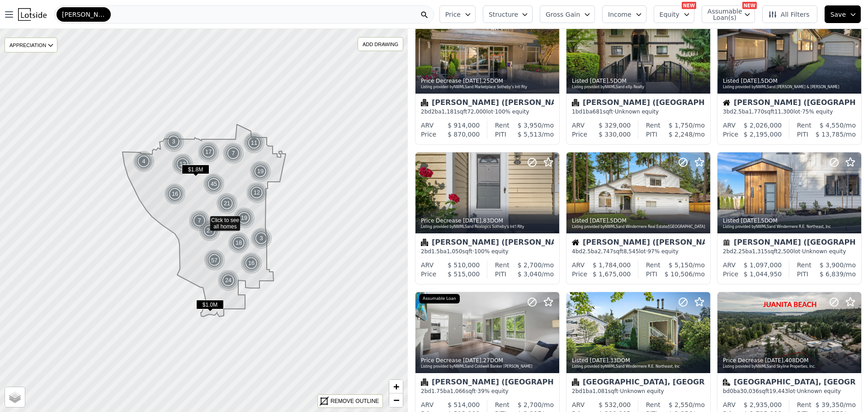 This screenshot has height=412, width=868. What do you see at coordinates (227, 203) in the screenshot?
I see `div: 21` at bounding box center [227, 203].